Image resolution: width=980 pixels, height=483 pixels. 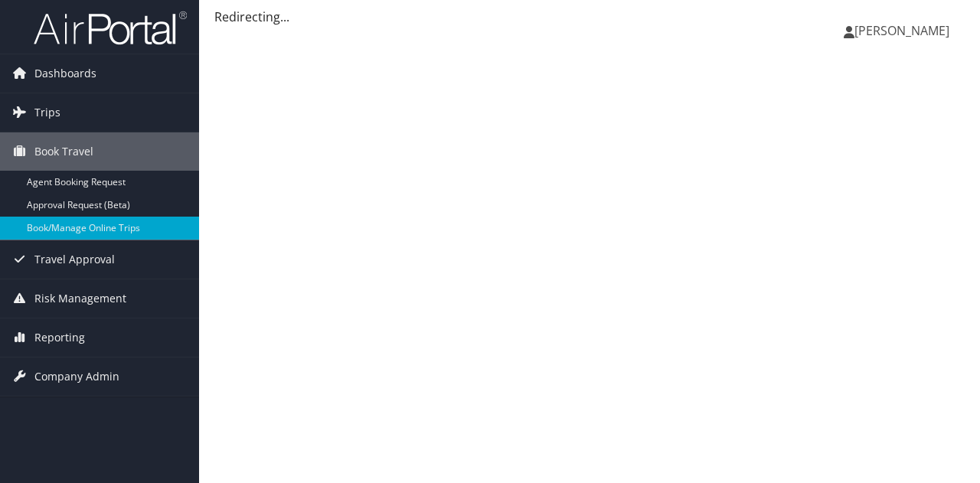 I want to click on span: Company Admin, so click(x=77, y=377).